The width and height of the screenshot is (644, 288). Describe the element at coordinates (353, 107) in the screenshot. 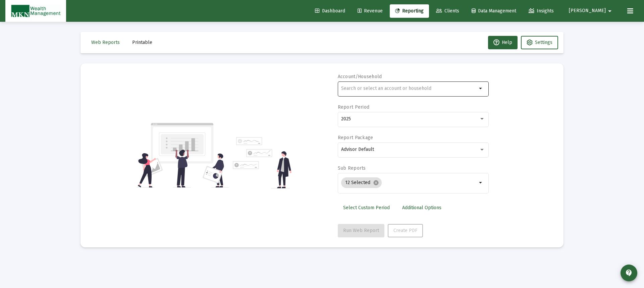

I see `label: Report Period` at that location.